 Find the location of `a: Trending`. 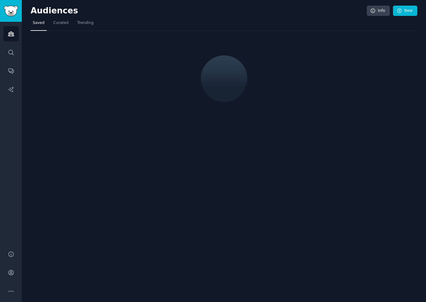

a: Trending is located at coordinates (85, 24).